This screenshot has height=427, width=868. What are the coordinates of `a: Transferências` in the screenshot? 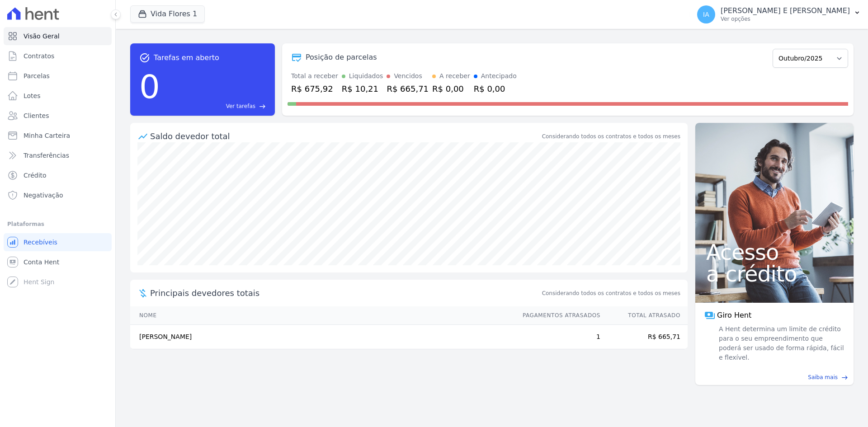 It's located at (57, 156).